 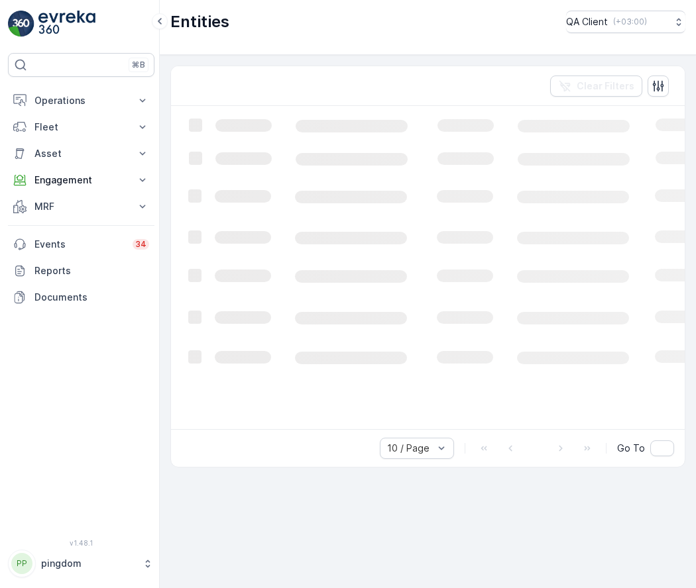 I want to click on p: Engagement, so click(x=81, y=180).